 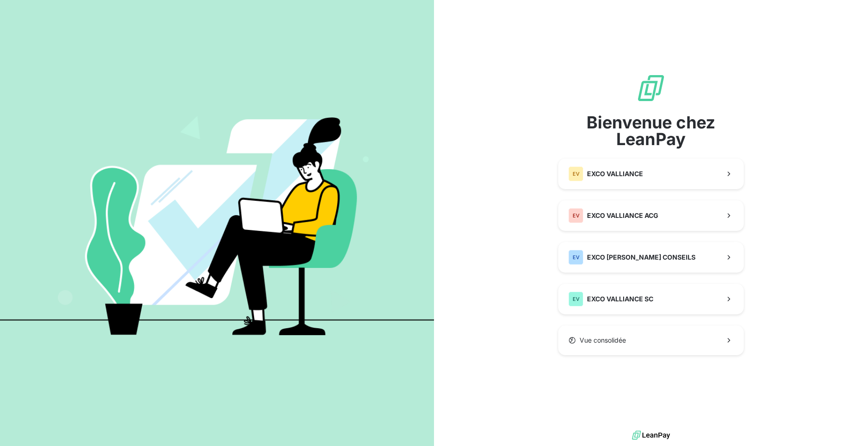 What do you see at coordinates (651, 88) in the screenshot?
I see `img: logo sigle` at bounding box center [651, 88].